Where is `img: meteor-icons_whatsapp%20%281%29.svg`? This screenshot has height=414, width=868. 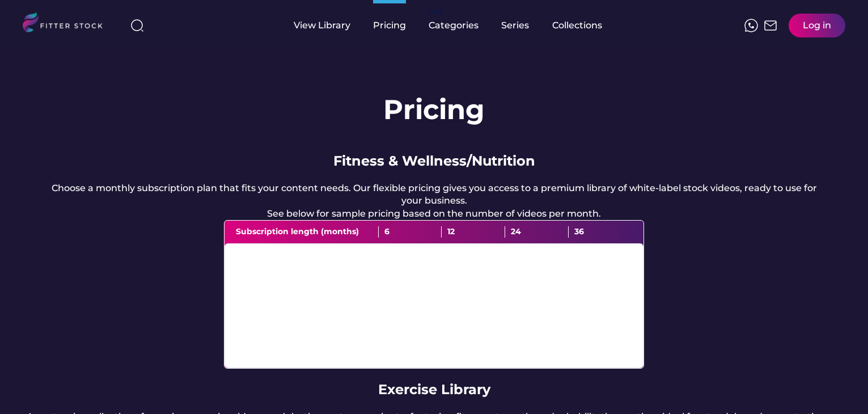
img: meteor-icons_whatsapp%20%281%29.svg is located at coordinates (751, 25).